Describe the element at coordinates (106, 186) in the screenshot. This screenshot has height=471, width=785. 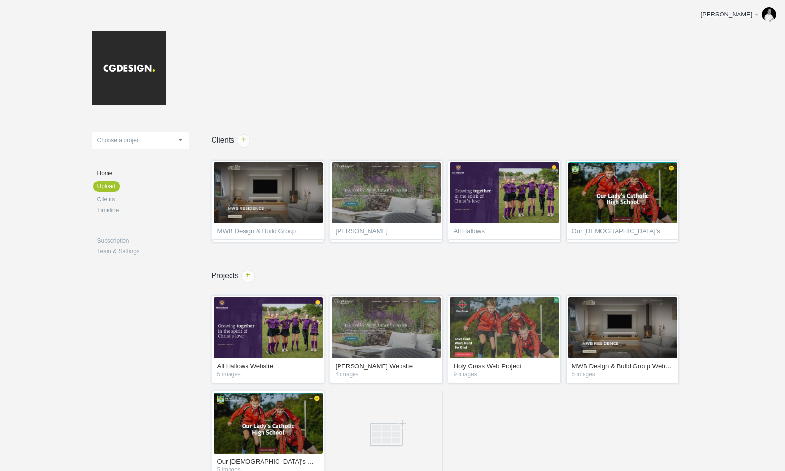
I see `a: Upload` at that location.